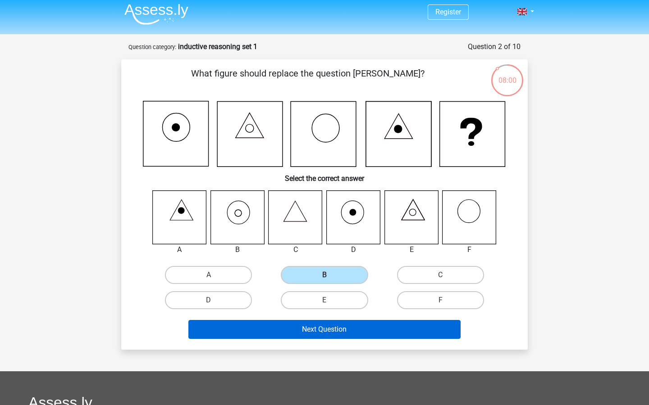  I want to click on strong: inductive reasoning set 1, so click(218, 46).